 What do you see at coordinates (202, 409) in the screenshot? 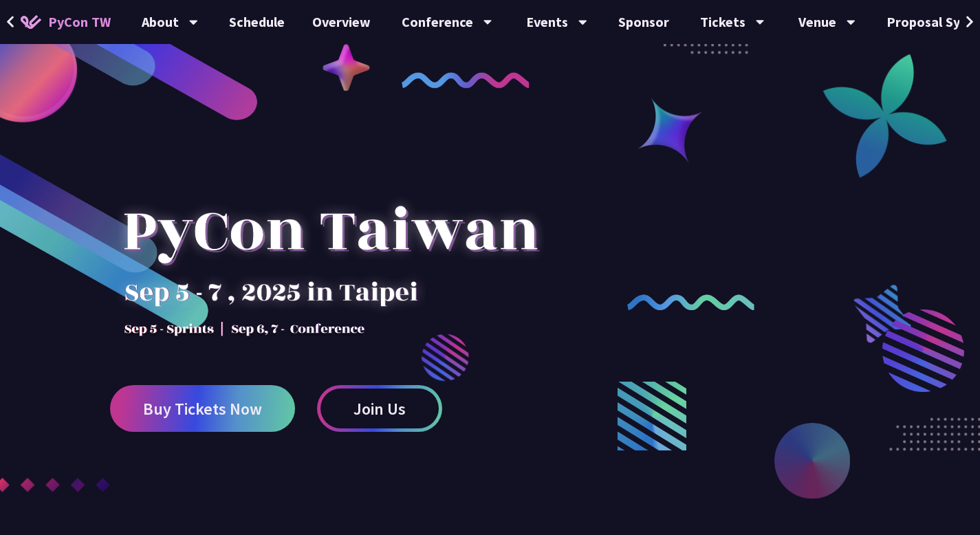
I see `a: Buy Tickets Now` at bounding box center [202, 409].